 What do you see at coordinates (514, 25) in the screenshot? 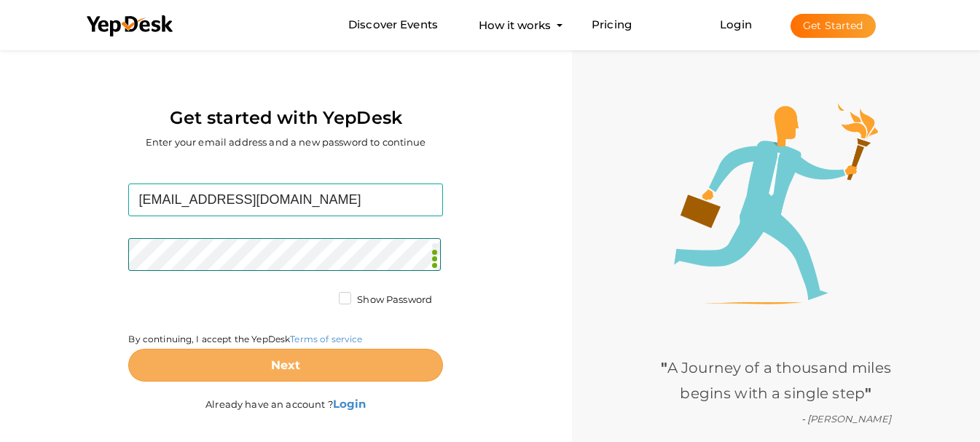
I see `button: How it works` at bounding box center [514, 25].